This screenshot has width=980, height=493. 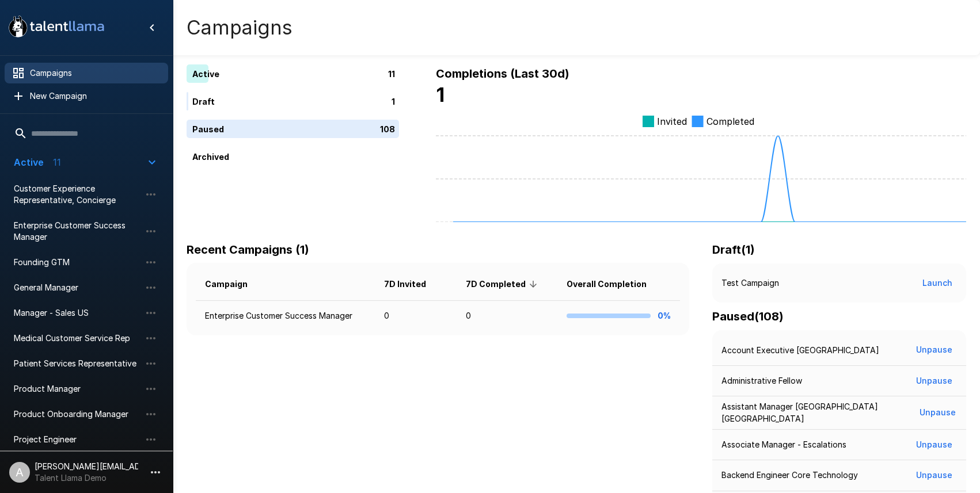 I want to click on p: 11, so click(x=391, y=74).